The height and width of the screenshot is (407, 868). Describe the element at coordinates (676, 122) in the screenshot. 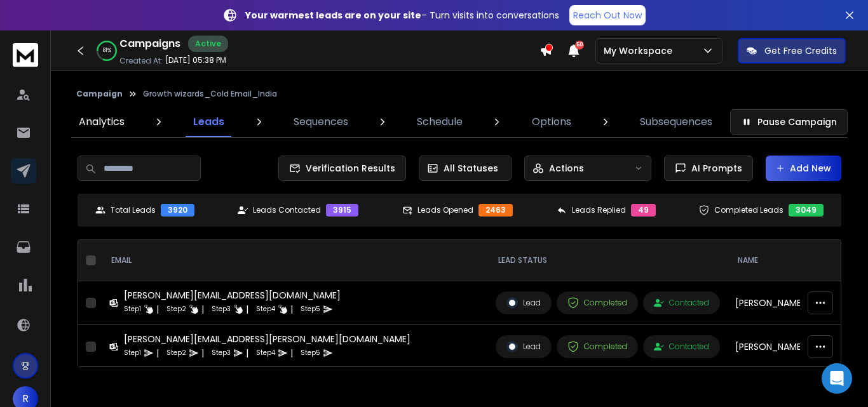

I see `a: Subsequences` at that location.